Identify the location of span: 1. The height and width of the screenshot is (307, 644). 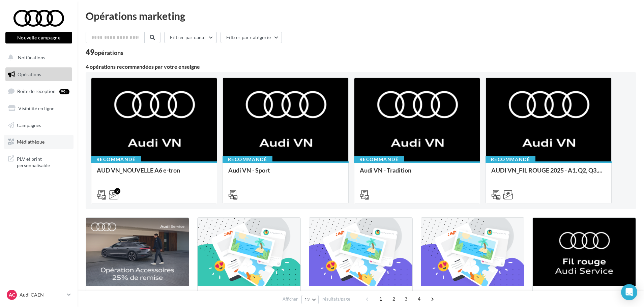
(381, 299).